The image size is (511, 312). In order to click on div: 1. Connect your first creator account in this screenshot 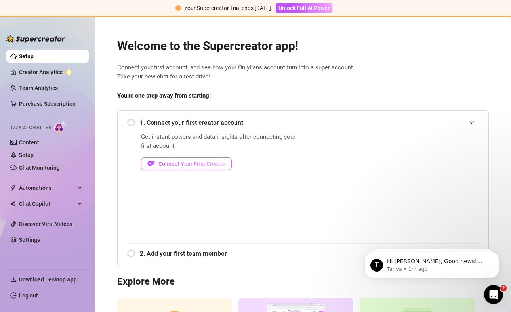, I will do `click(303, 122)`.